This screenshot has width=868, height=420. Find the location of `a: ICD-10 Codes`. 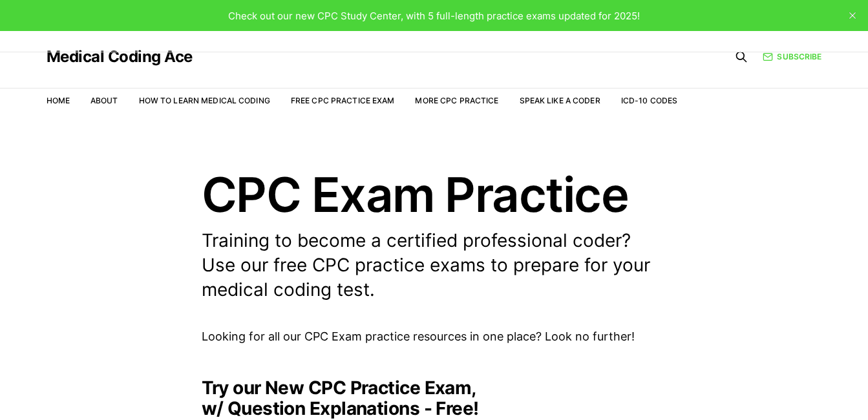

a: ICD-10 Codes is located at coordinates (649, 100).